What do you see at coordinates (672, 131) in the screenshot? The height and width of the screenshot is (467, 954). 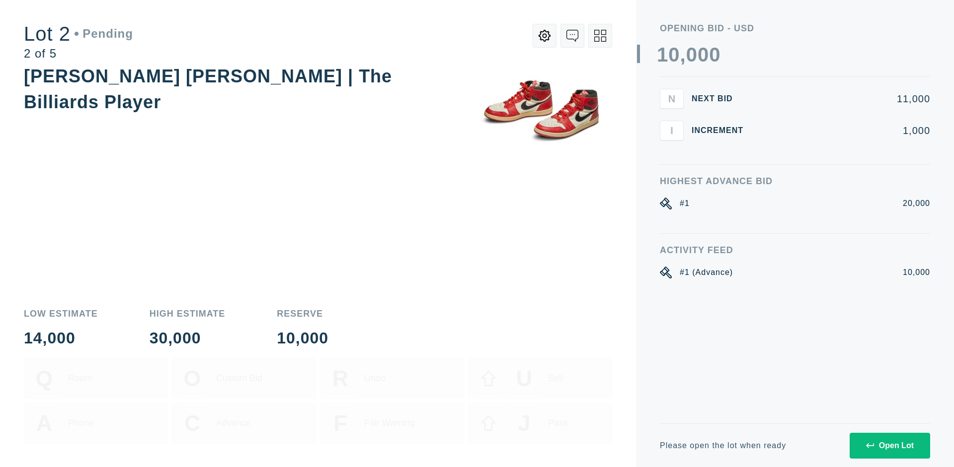 I see `button: I` at bounding box center [672, 131].